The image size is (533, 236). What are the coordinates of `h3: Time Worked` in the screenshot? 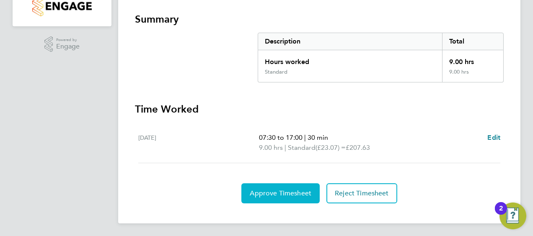 It's located at (319, 109).